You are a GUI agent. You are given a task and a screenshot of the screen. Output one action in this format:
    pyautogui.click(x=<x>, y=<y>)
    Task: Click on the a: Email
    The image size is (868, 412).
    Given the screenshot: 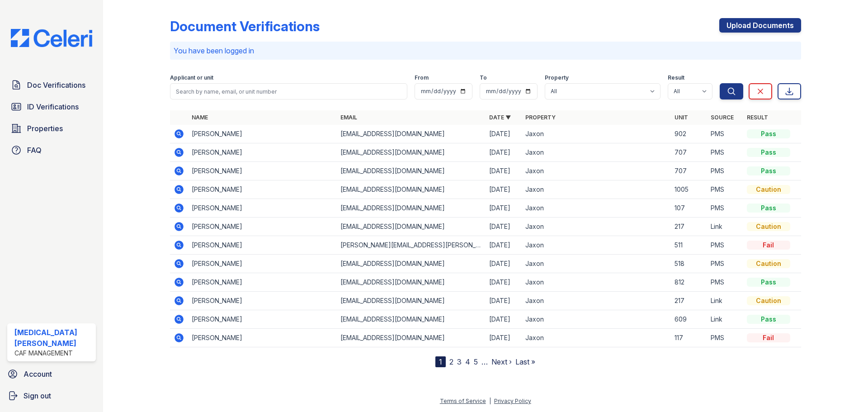 What is the action you would take?
    pyautogui.click(x=348, y=117)
    